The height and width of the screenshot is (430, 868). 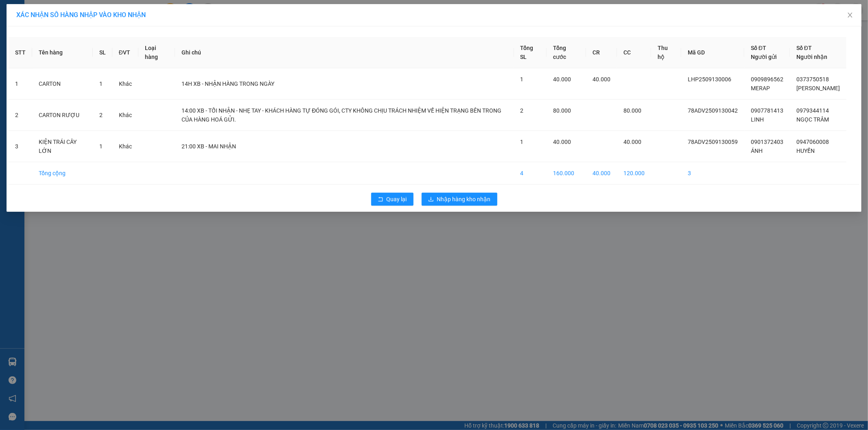 I want to click on button: rollbackQuay lại, so click(x=392, y=199).